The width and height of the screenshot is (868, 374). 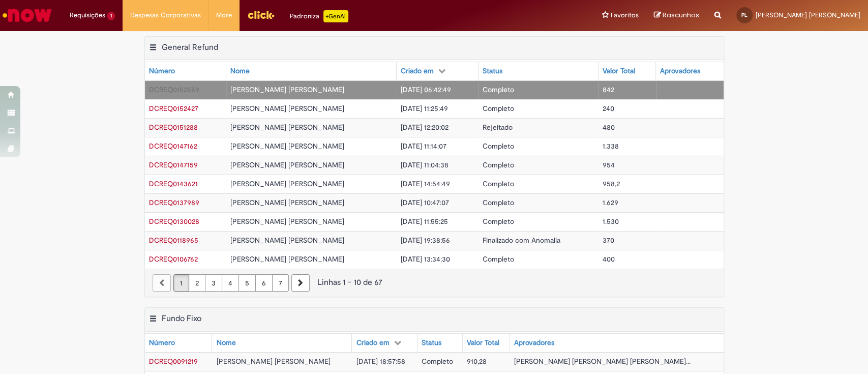 What do you see at coordinates (173, 127) in the screenshot?
I see `a: Abrir Registro: DCREQ0151288` at bounding box center [173, 127].